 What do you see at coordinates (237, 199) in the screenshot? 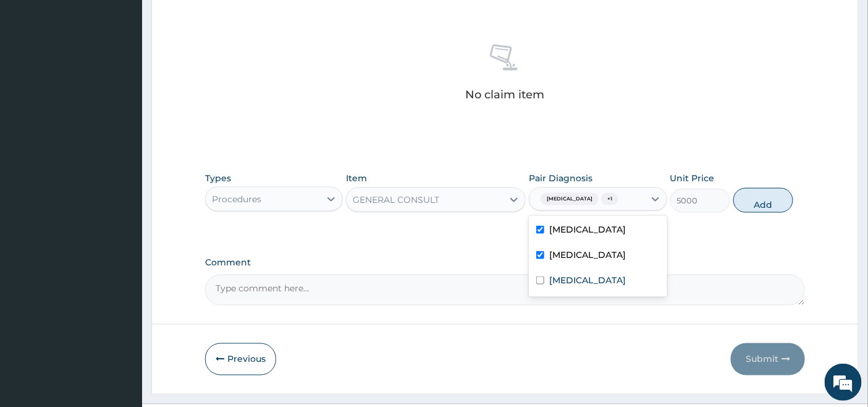
I see `div: Procedures` at bounding box center [237, 199].